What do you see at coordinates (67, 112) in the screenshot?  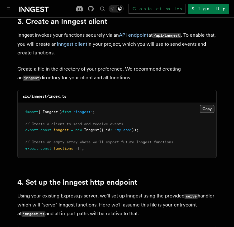 I see `span: from` at bounding box center [67, 112].